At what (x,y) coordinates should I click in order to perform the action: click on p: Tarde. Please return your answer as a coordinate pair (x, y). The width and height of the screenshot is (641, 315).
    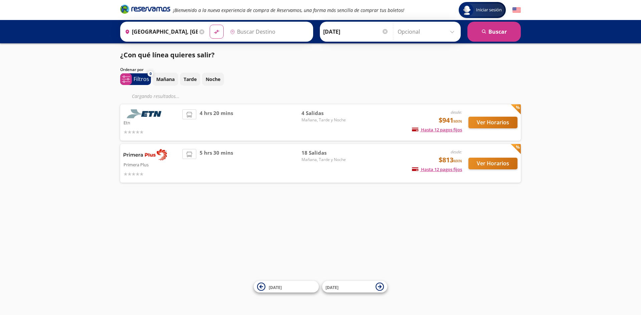
    Looking at the image, I should click on (190, 79).